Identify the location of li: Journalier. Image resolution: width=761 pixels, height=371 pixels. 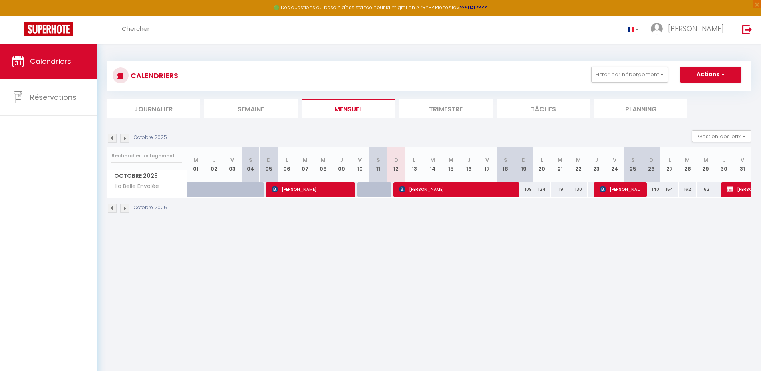
(153, 108).